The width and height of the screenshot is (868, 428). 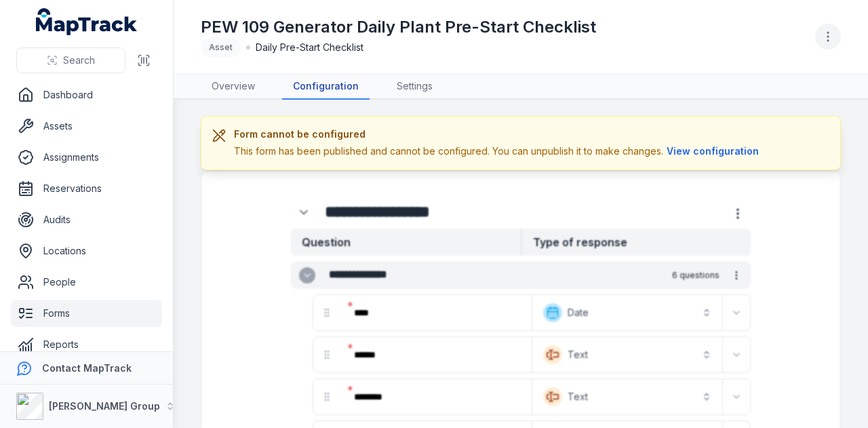 I want to click on a: MapTrack, so click(x=87, y=22).